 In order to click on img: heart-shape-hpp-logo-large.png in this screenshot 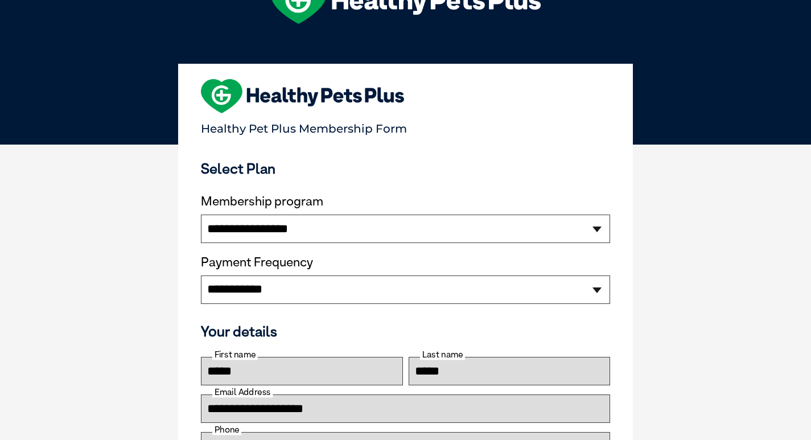, I will do `click(302, 96)`.